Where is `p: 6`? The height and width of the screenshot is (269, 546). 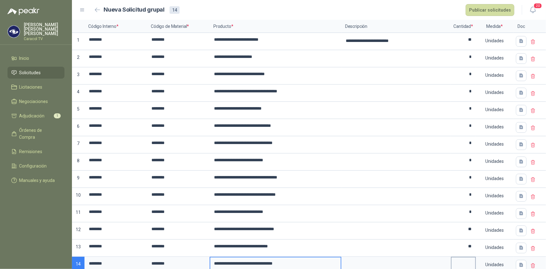 p: 6 is located at coordinates (78, 127).